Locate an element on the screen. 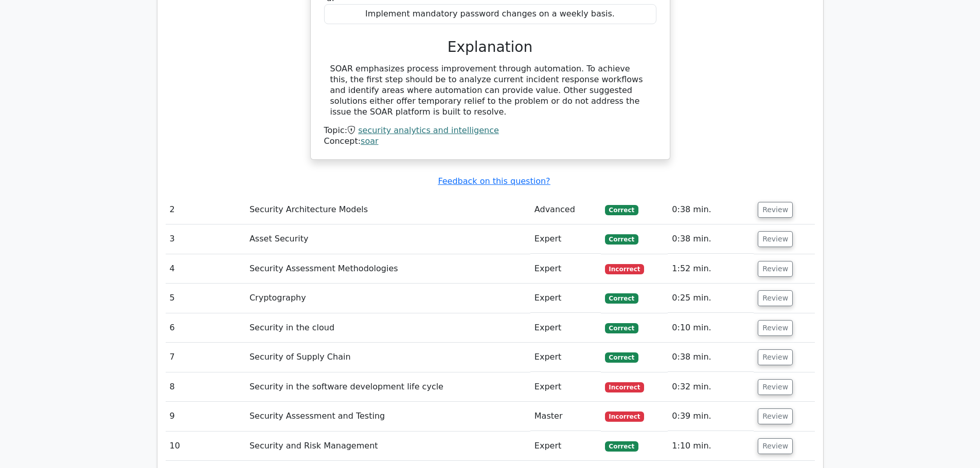  div: Implement mandatory password changes on a weekly basis. is located at coordinates (490, 14).